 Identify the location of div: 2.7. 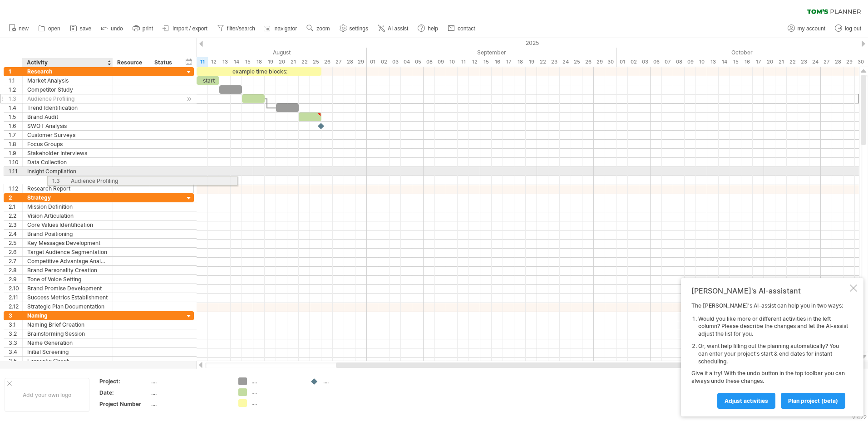
(16, 261).